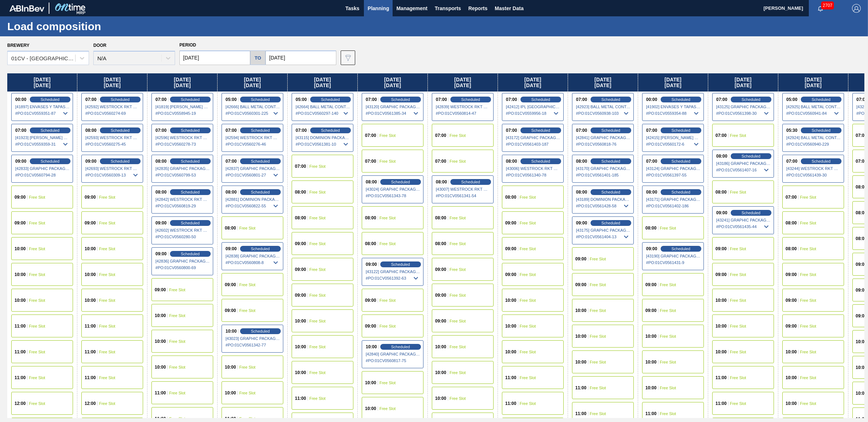  Describe the element at coordinates (27, 8) in the screenshot. I see `img: TNhmsLtSVTkK8tSr43FrP2fwEKptu5GPRR3wAAAABJRU5ErkJggg==` at that location.